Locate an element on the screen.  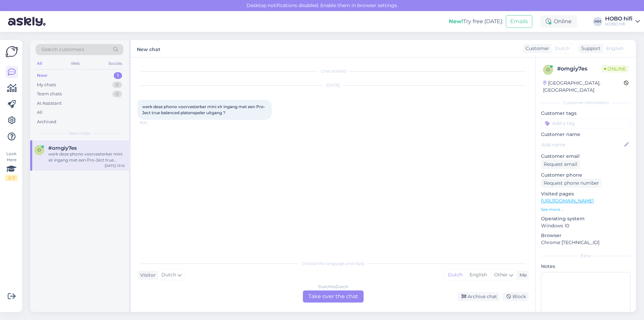
span: Online is located at coordinates (614, 69).